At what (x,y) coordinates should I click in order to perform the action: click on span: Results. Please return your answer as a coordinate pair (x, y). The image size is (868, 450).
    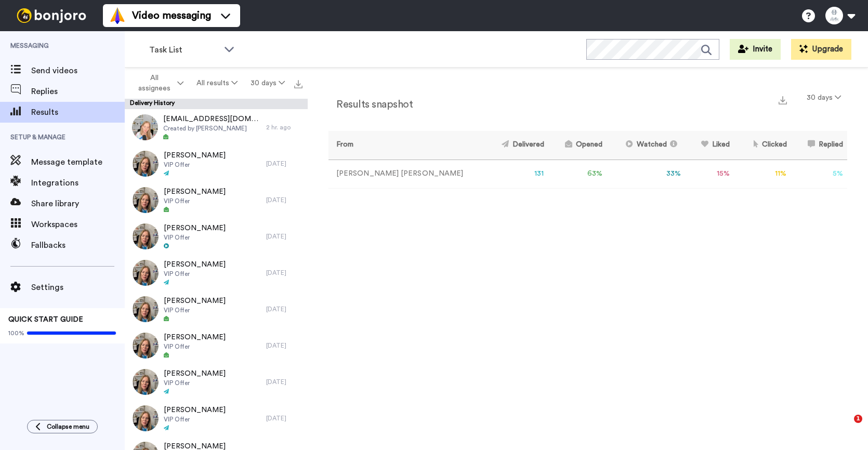
    Looking at the image, I should click on (78, 113).